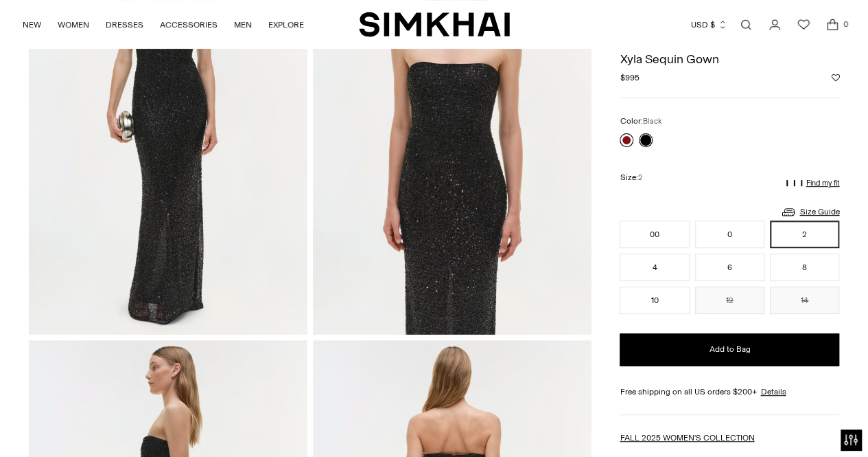 The width and height of the screenshot is (868, 457). Describe the element at coordinates (835, 78) in the screenshot. I see `button: Add to Wishlist` at that location.